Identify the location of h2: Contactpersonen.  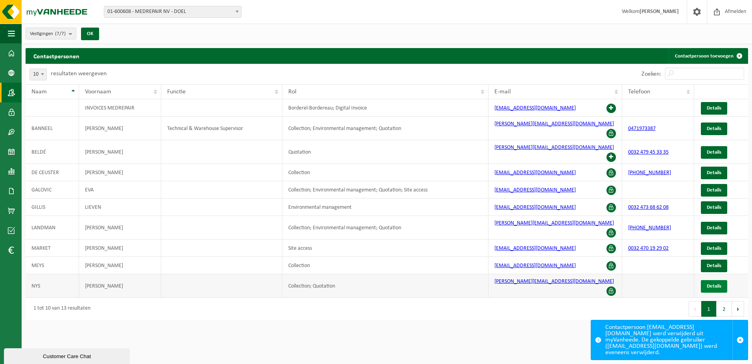
(56, 55).